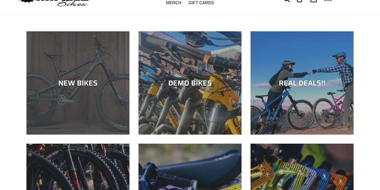  Describe the element at coordinates (190, 83) in the screenshot. I see `a: DEMO BIKES` at that location.